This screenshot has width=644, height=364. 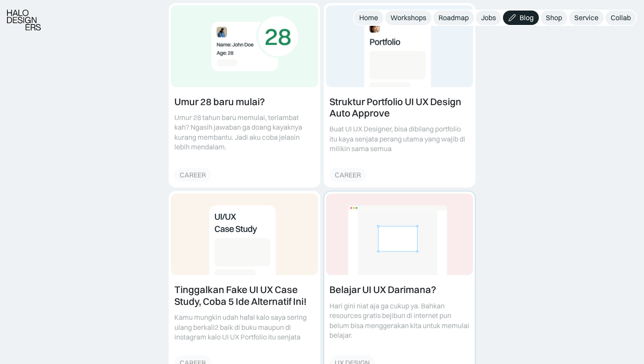 I want to click on a: Workshops, so click(x=408, y=18).